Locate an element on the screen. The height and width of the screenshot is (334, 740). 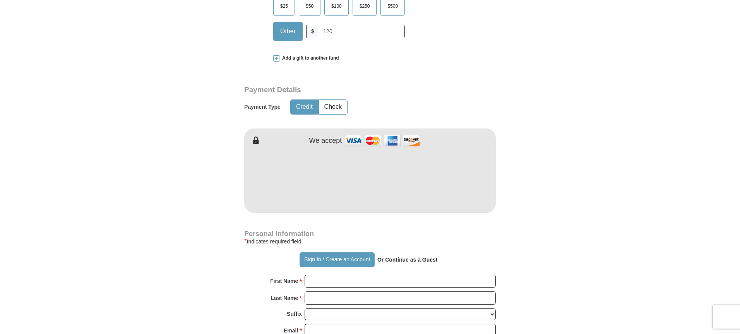
span: $250 is located at coordinates (365, 6).